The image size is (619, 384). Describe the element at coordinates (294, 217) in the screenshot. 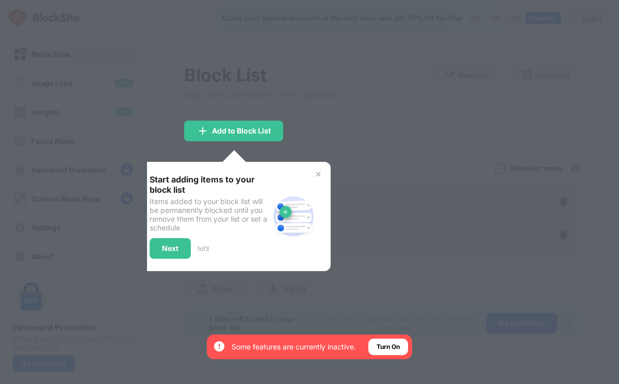

I see `img: block-site.svg` at that location.